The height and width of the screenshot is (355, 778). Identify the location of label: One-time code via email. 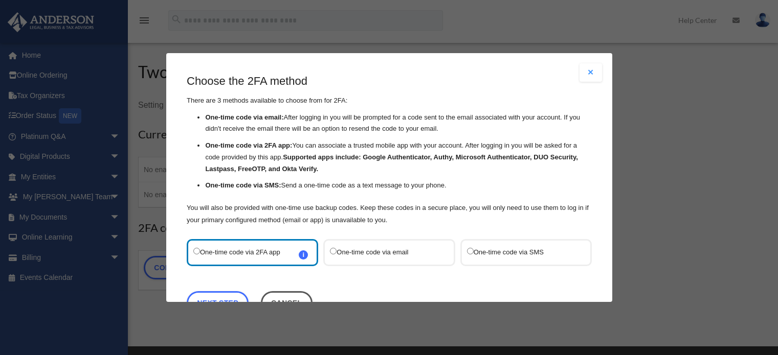
(383, 253).